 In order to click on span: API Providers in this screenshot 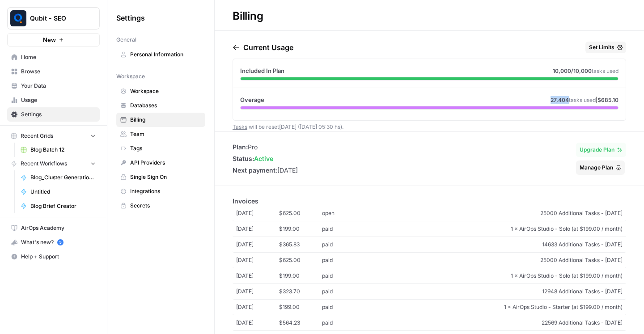, I will do `click(165, 163)`.